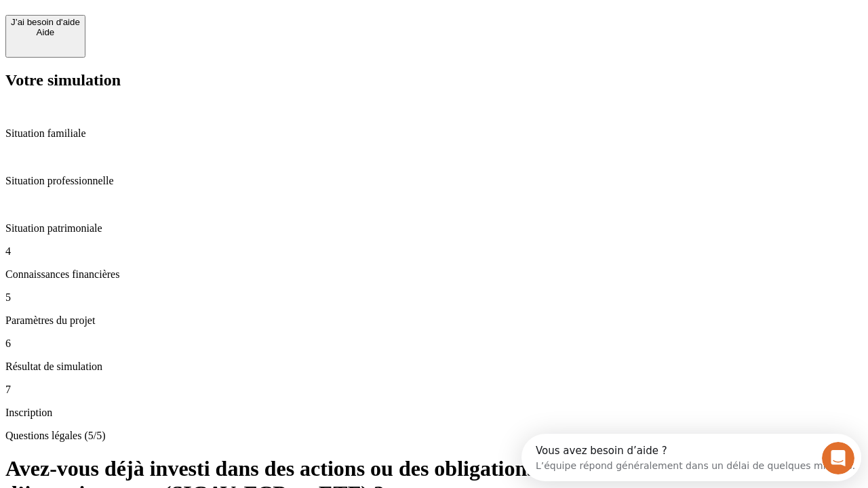 The height and width of the screenshot is (488, 868). Describe the element at coordinates (174, 17) in the screenshot. I see `div: Vous avez besoin d’aide ?` at that location.